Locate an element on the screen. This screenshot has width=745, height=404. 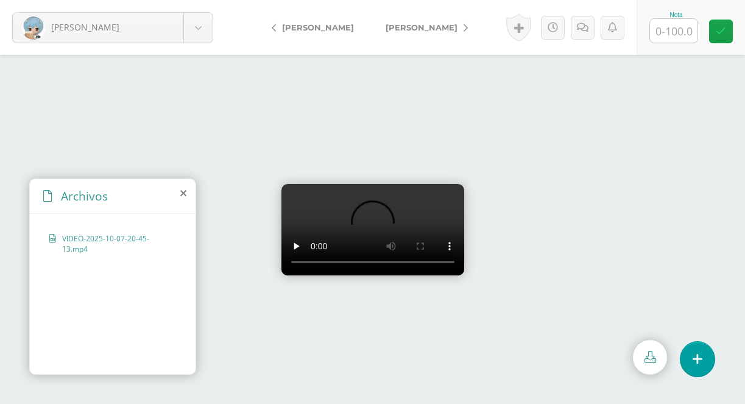
img: 1b12269bf5ccd31aadb6f94b437e5e17.png is located at coordinates (33, 28).